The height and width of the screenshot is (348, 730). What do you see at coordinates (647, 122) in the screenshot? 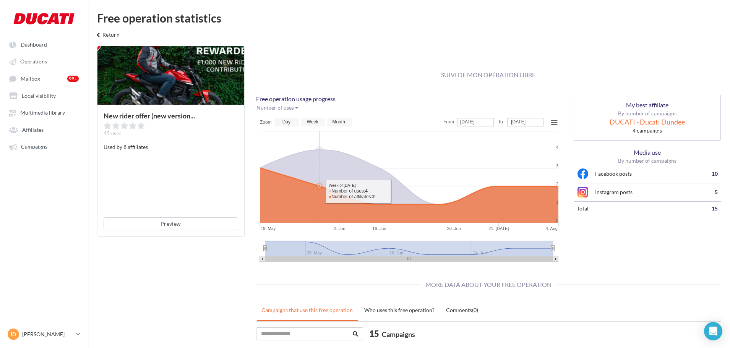
I see `div: DUCATI - Ducati Dundee` at bounding box center [647, 122].